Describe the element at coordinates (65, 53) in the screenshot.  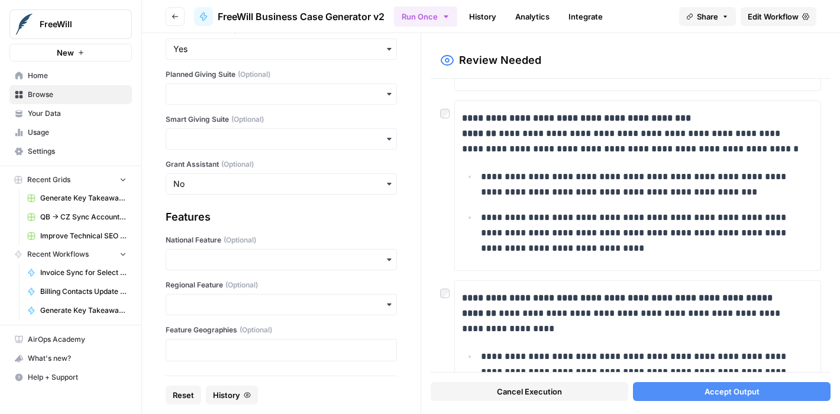
I see `span: New` at that location.